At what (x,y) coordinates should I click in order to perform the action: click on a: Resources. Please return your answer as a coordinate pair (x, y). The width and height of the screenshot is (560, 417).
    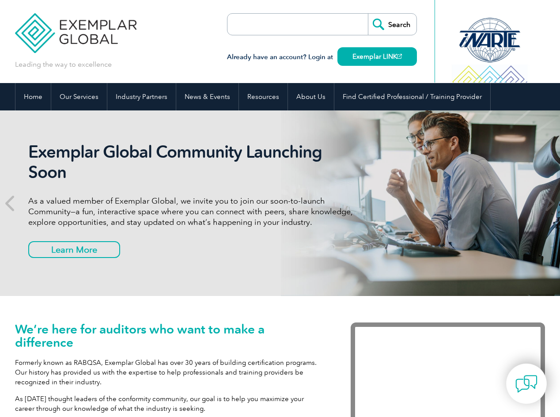
    Looking at the image, I should click on (263, 97).